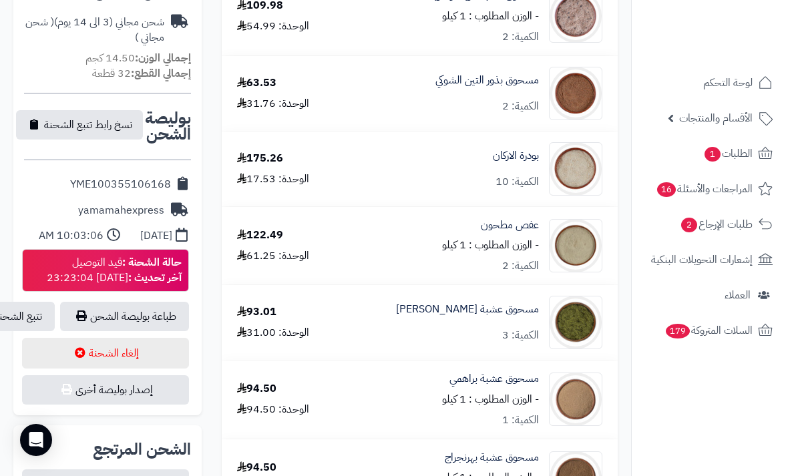  Describe the element at coordinates (716, 224) in the screenshot. I see `span: طلبات الإرجاع` at that location.